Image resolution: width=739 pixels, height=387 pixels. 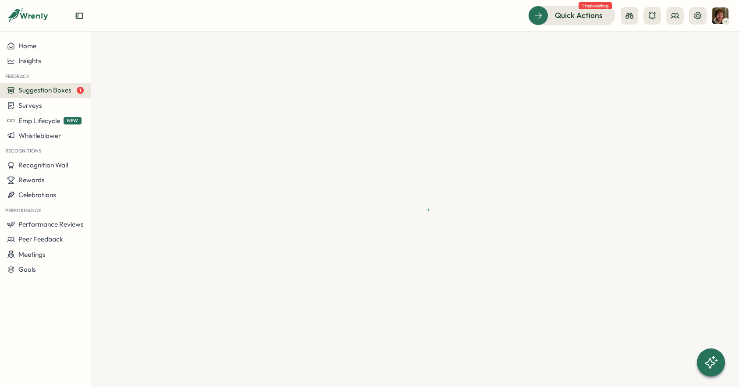 What do you see at coordinates (43, 165) in the screenshot?
I see `span: Recognition Wall` at bounding box center [43, 165].